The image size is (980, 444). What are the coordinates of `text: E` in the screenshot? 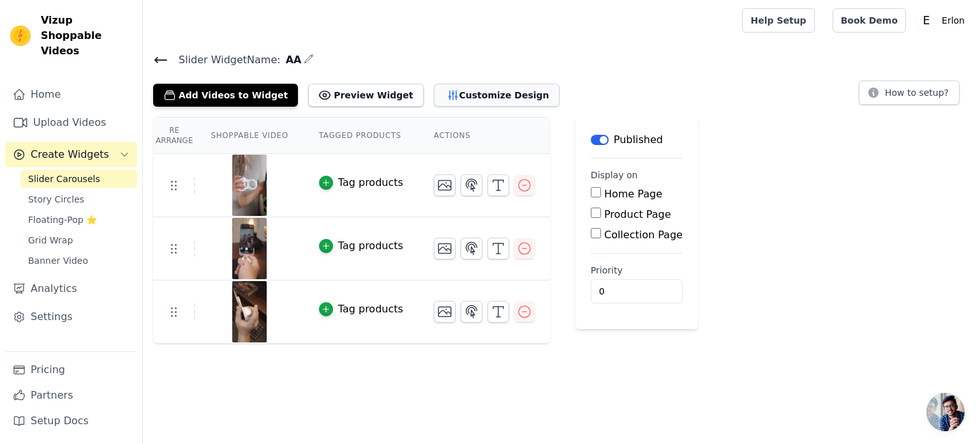 It's located at (926, 21).